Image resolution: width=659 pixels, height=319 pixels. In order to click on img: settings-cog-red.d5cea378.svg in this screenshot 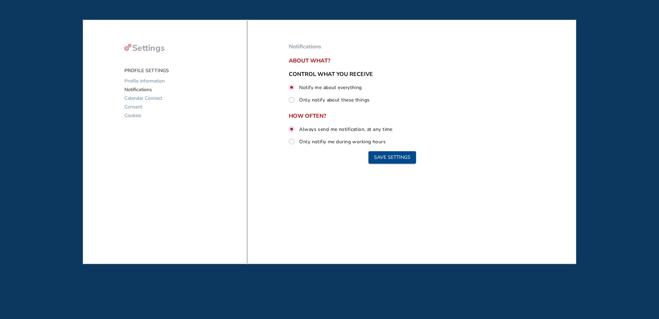, I will do `click(128, 47)`.